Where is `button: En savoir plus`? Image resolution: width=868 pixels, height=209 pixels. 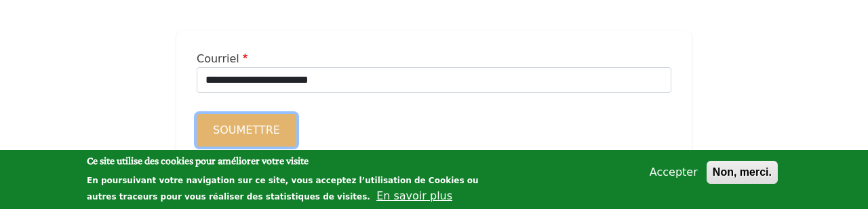 button: En savoir plus is located at coordinates (414, 196).